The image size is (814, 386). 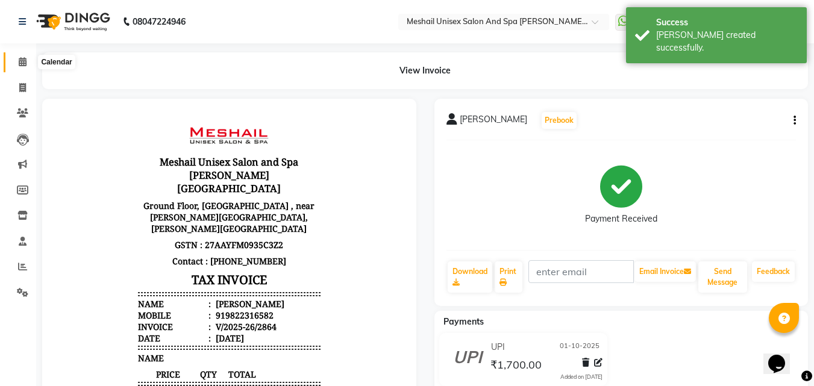 I want to click on span: TOTAL, so click(x=187, y=263).